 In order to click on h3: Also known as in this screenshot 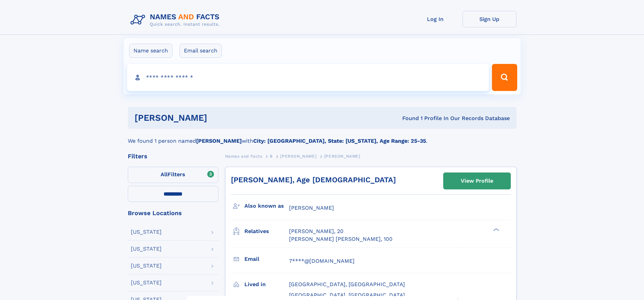, I will do `click(267, 206)`.